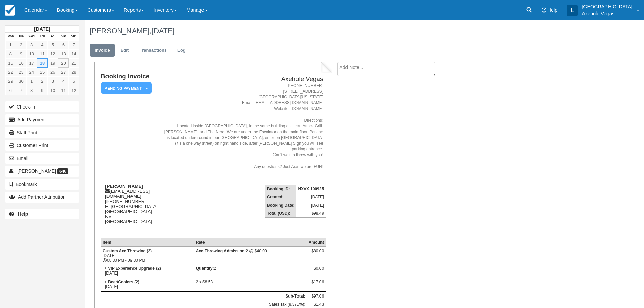 This screenshot has width=644, height=308. I want to click on th: Created:, so click(281, 197).